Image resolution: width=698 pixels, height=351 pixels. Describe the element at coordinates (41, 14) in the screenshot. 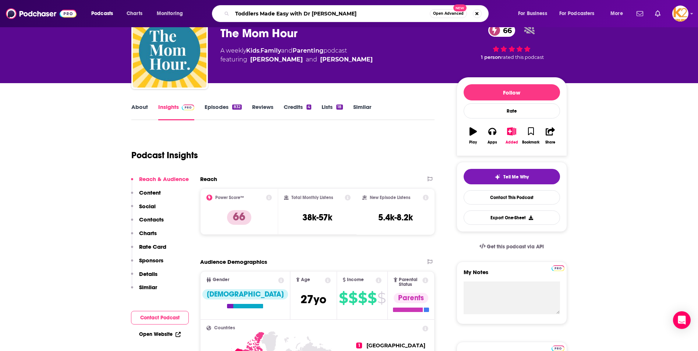

I see `img: Podchaser - Follow, Share and Rate Podcasts` at that location.